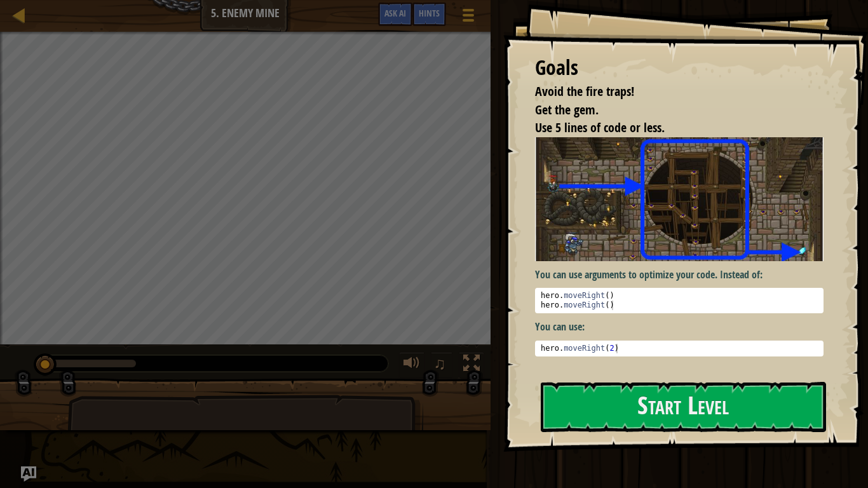 The height and width of the screenshot is (488, 868). I want to click on li: Use 5 lines of code or less., so click(670, 128).